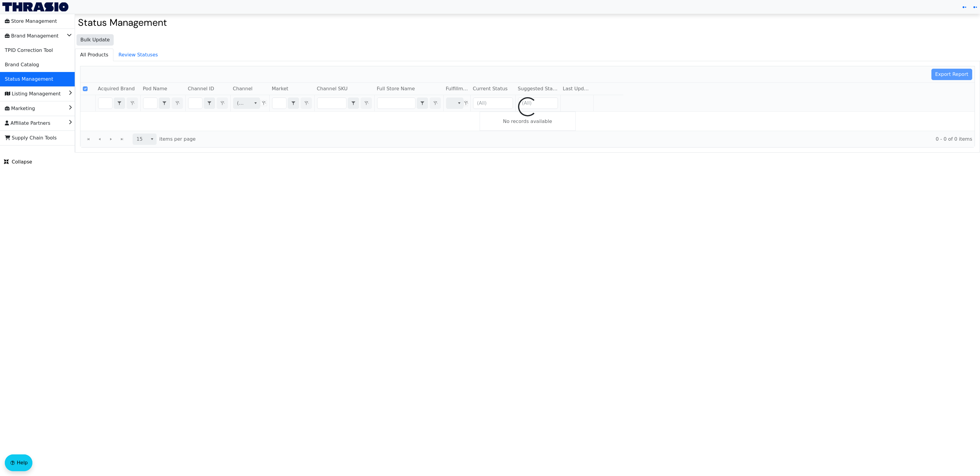  I want to click on span: Help, so click(22, 463).